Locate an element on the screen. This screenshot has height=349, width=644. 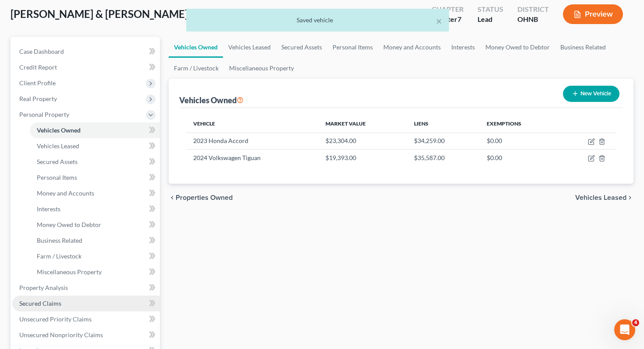
th: Vehicle is located at coordinates (252, 124).